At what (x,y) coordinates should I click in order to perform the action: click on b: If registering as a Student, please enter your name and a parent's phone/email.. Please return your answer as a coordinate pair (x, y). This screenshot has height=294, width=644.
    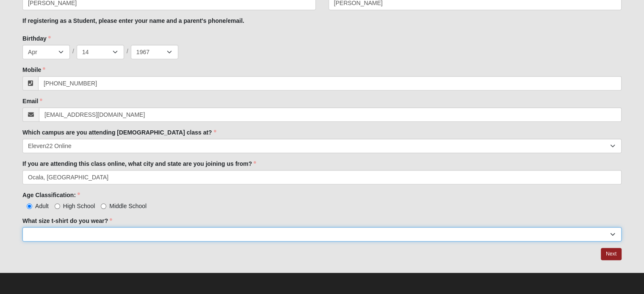
    Looking at the image, I should click on (134, 21).